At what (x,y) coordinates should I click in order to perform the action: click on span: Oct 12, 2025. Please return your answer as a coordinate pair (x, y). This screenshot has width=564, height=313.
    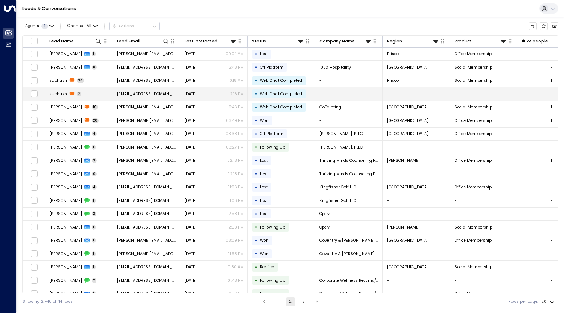
    Looking at the image, I should click on (190, 107).